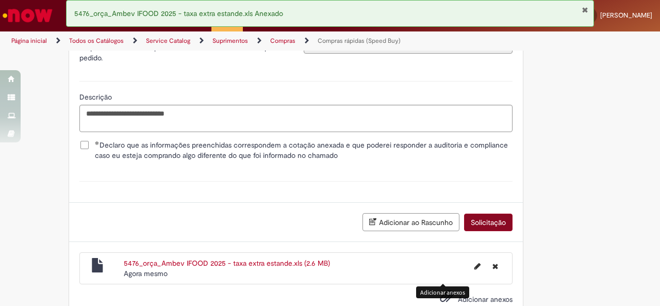 The height and width of the screenshot is (306, 660). What do you see at coordinates (486, 300) in the screenshot?
I see `span: Adicionar anexos` at bounding box center [486, 300].